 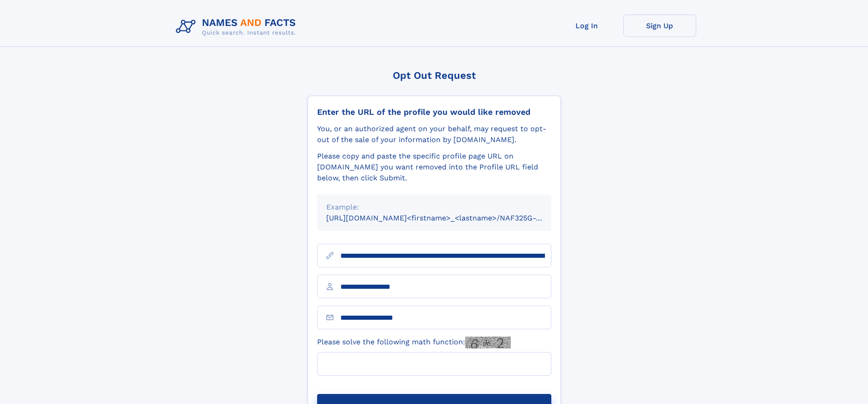 I want to click on div: Opt Out Request, so click(x=434, y=75).